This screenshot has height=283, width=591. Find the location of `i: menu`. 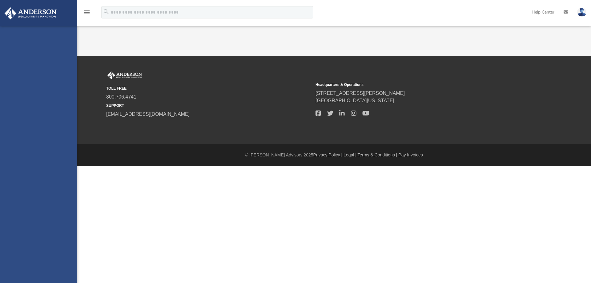

i: menu is located at coordinates (87, 12).